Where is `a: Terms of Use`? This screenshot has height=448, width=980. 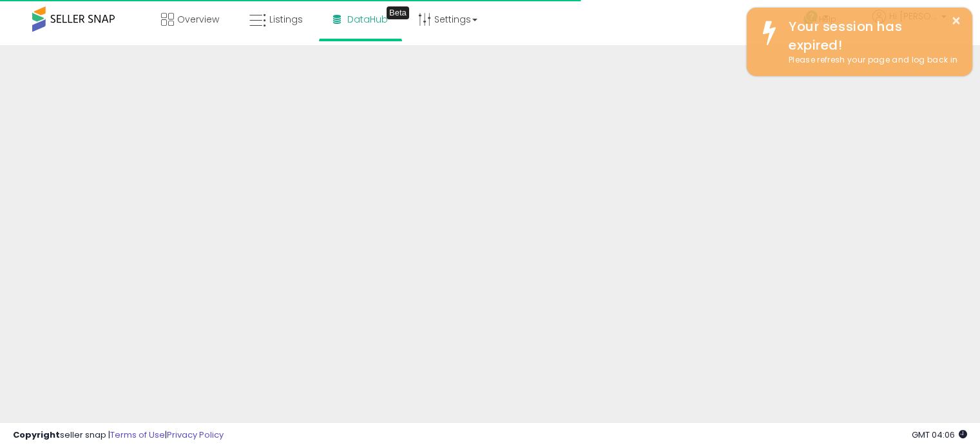 a: Terms of Use is located at coordinates (137, 435).